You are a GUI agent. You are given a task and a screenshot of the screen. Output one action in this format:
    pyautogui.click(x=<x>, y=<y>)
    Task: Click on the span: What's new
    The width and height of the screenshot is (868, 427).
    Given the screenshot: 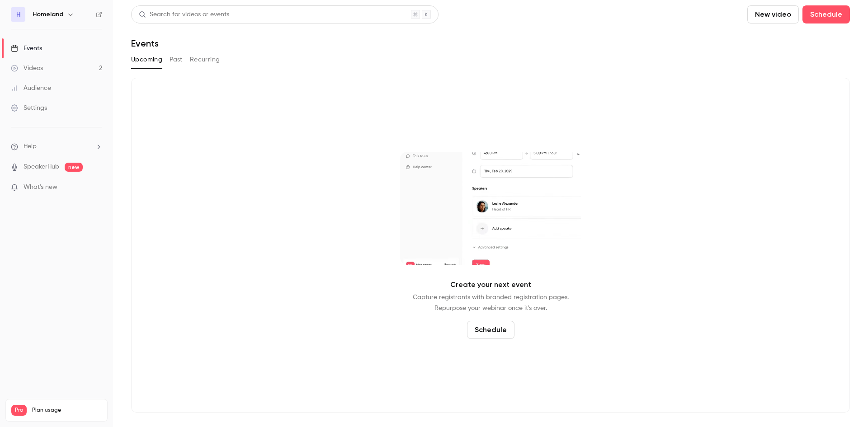 What is the action you would take?
    pyautogui.click(x=40, y=187)
    